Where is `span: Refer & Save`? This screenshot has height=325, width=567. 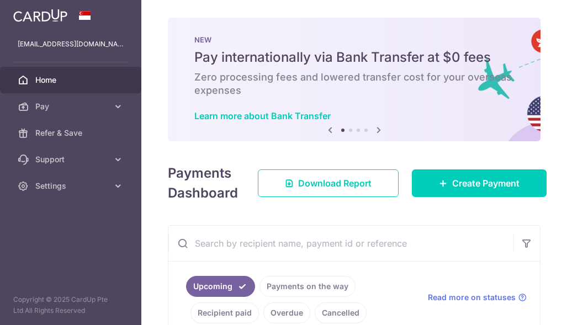
span: Refer & Save is located at coordinates (72, 133).